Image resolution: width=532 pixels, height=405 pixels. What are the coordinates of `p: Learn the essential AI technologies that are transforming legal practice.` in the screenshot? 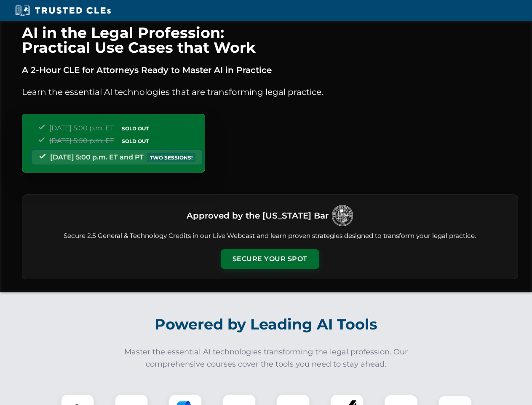 It's located at (270, 92).